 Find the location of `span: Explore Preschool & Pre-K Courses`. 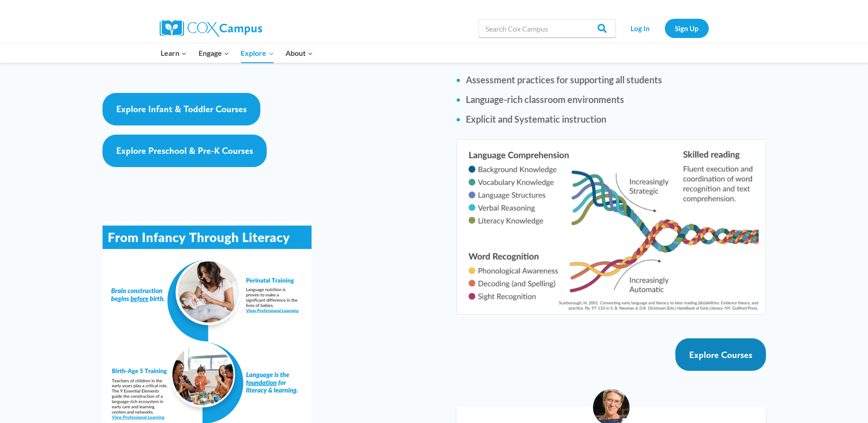

span: Explore Preschool & Pre-K Courses is located at coordinates (184, 151).